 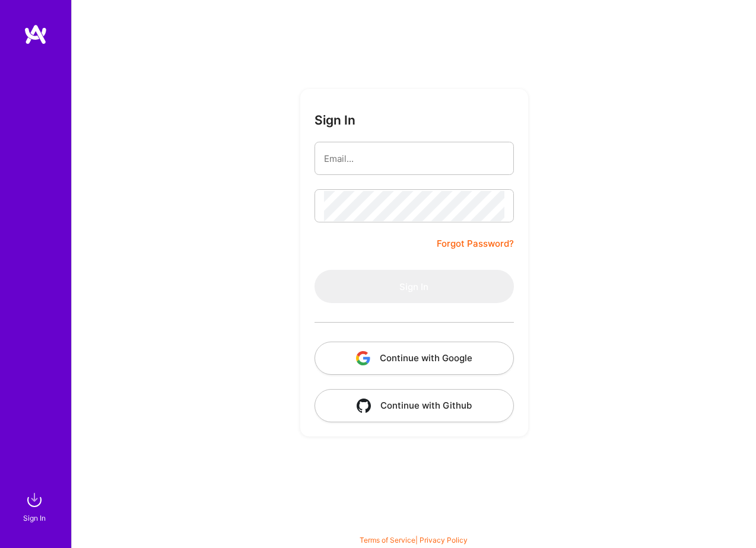 I want to click on a: Forgot Password?, so click(x=475, y=244).